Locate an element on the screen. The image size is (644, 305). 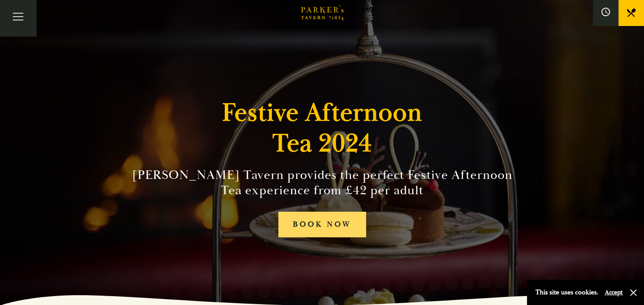
a: BOOK NOW is located at coordinates (322, 225).